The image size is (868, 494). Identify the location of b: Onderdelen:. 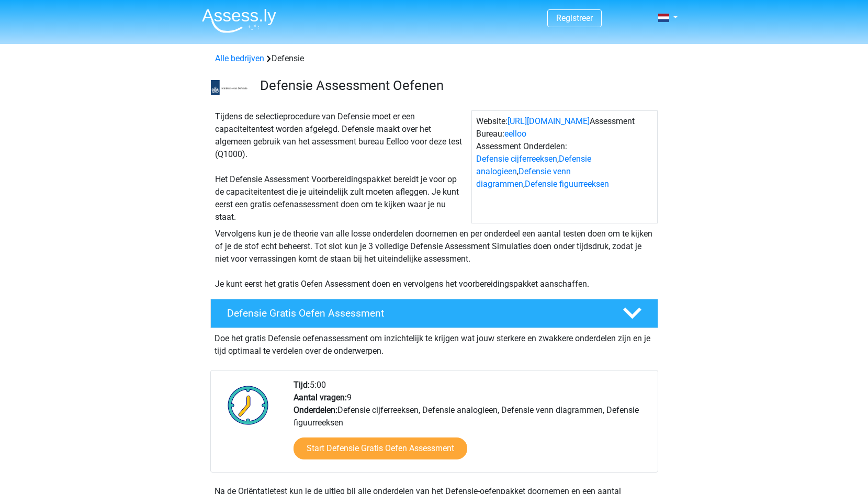
(316, 409).